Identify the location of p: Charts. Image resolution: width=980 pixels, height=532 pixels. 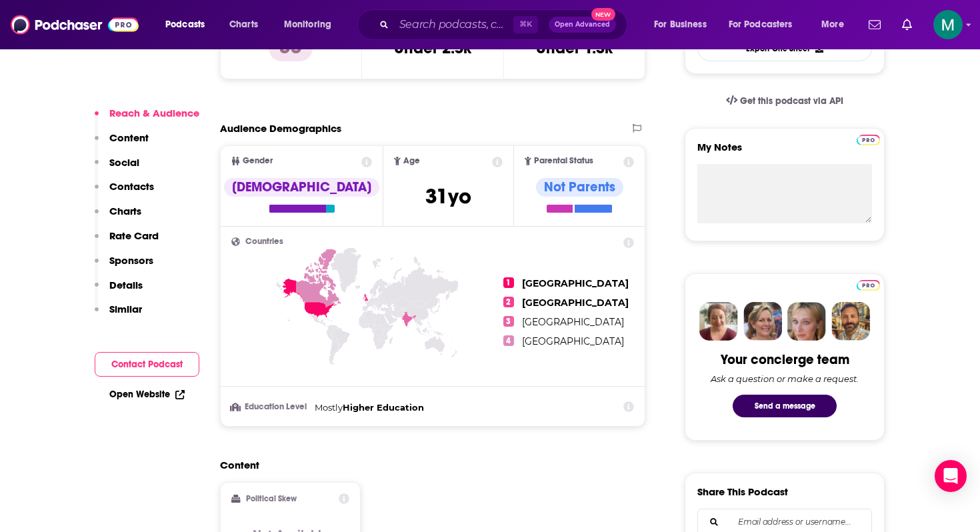
(125, 211).